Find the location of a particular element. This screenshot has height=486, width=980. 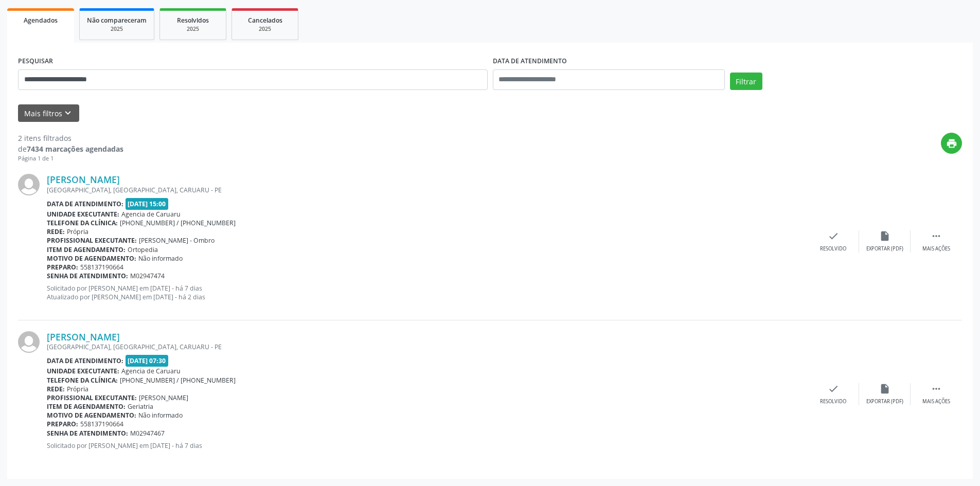

span: M02947474 is located at coordinates (147, 276).